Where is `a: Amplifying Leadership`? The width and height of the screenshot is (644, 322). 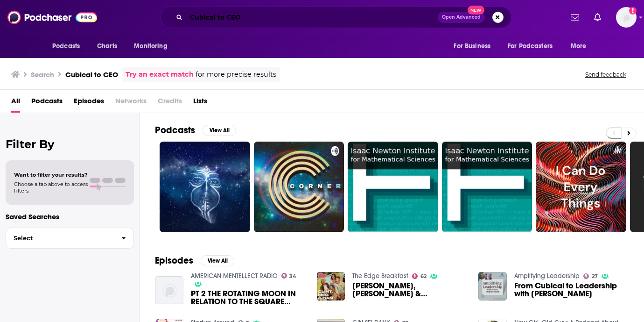
a: Amplifying Leadership is located at coordinates (547, 276).